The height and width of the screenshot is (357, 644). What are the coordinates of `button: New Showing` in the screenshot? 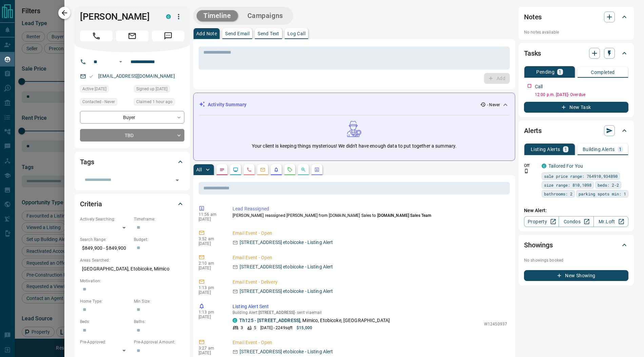 It's located at (576, 276).